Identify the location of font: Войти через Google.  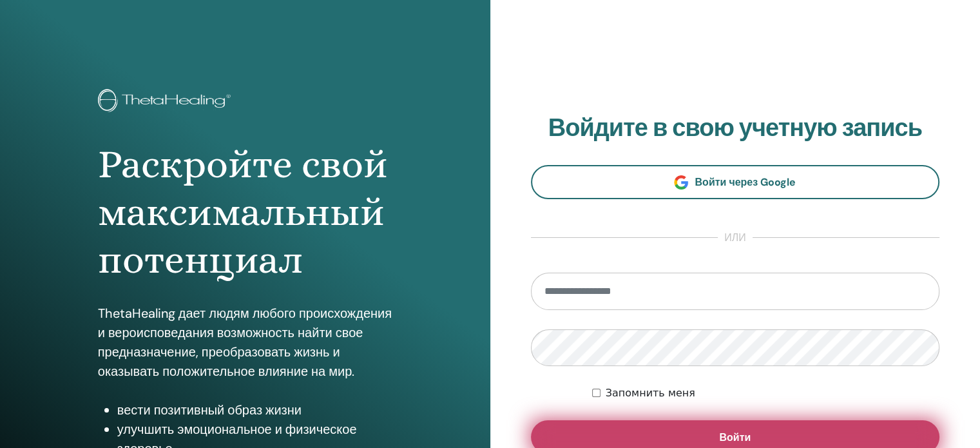
(745, 182).